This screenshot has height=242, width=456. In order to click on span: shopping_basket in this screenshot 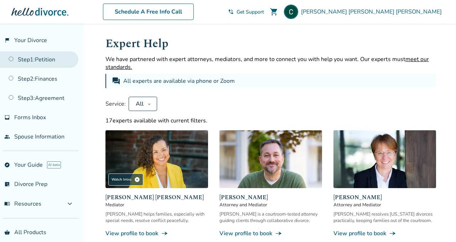, I will do `click(7, 232)`.